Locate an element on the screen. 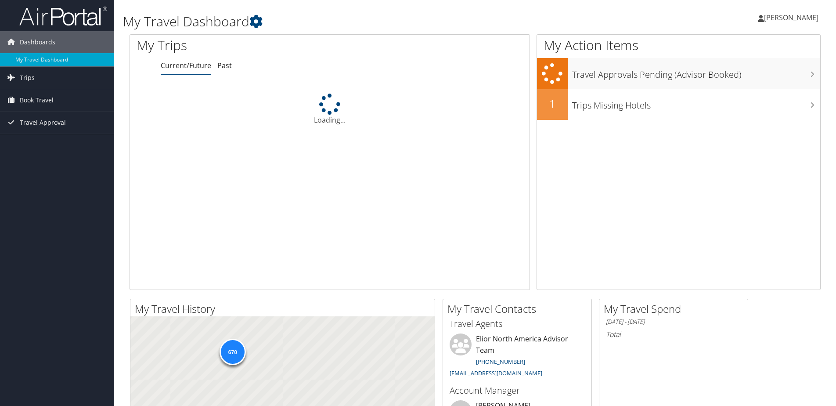 The width and height of the screenshot is (836, 406). h2: 1 is located at coordinates (552, 104).